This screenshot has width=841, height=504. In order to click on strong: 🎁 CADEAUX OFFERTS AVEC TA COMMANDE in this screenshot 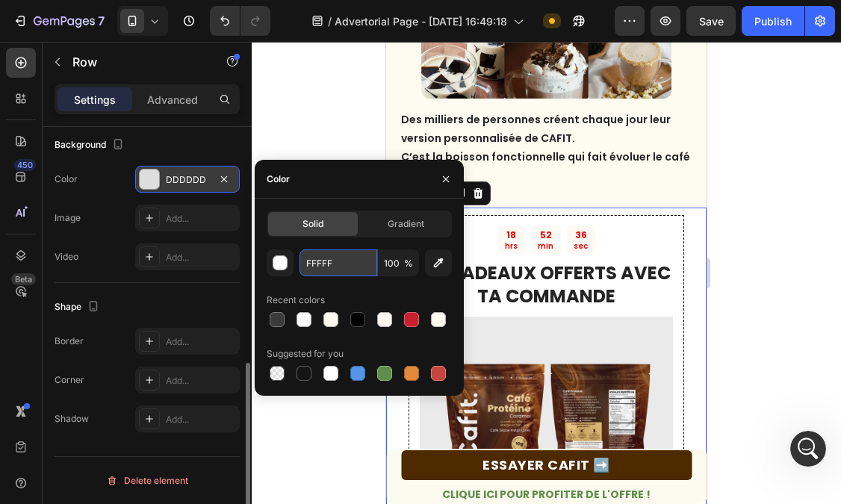, I will do `click(160, 243)`.